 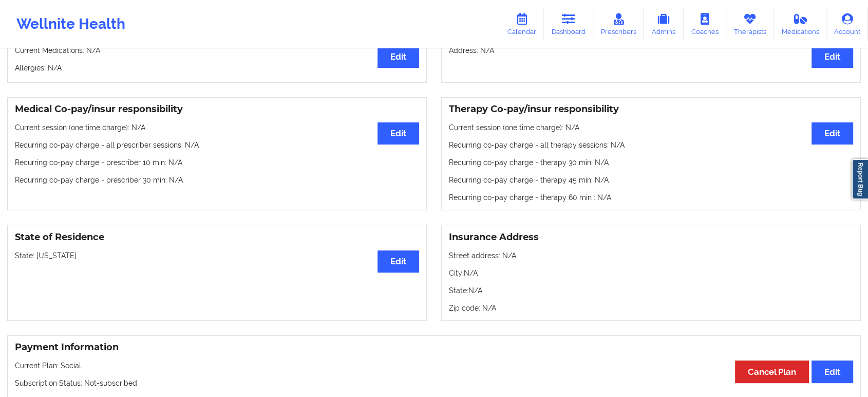 I want to click on p: Recurring co-pay charge - prescriber 30 min : N/A, so click(x=217, y=180).